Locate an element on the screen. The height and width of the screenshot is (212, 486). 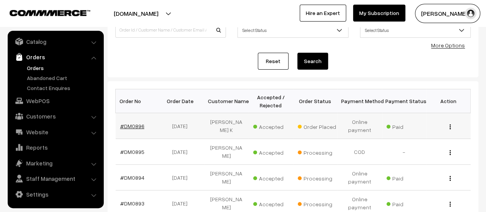
a: Customers is located at coordinates (55, 116).